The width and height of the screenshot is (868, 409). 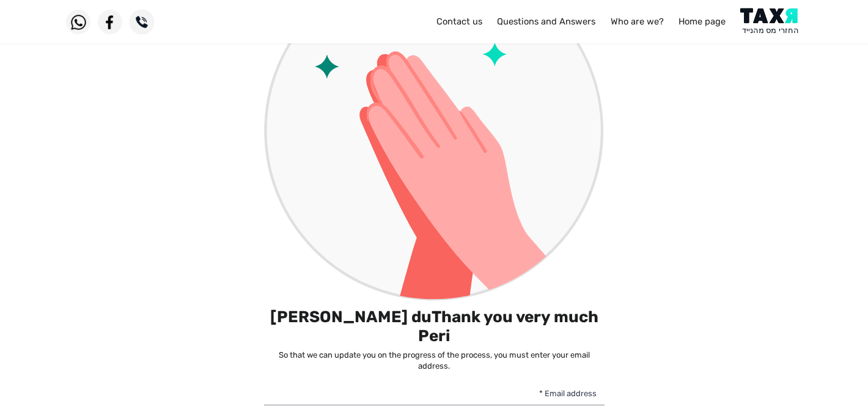 What do you see at coordinates (459, 21) in the screenshot?
I see `font: Contact us` at bounding box center [459, 21].